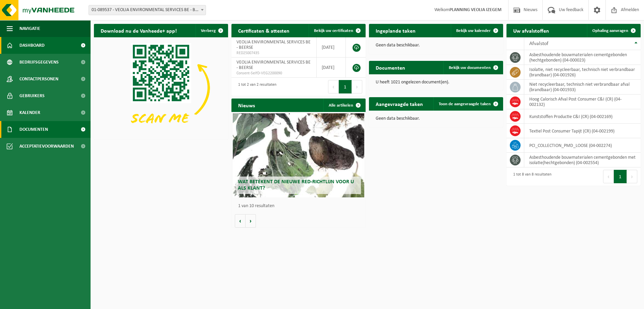 This screenshot has height=309, width=644. I want to click on a: Bekijk uw kalender, so click(477, 31).